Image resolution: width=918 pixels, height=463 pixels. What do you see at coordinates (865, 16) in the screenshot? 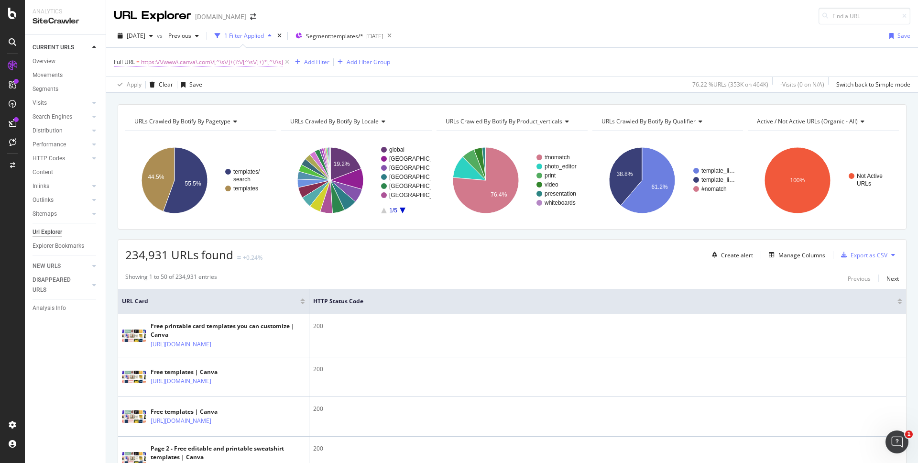
I see `input: Find a URL` at bounding box center [865, 16].